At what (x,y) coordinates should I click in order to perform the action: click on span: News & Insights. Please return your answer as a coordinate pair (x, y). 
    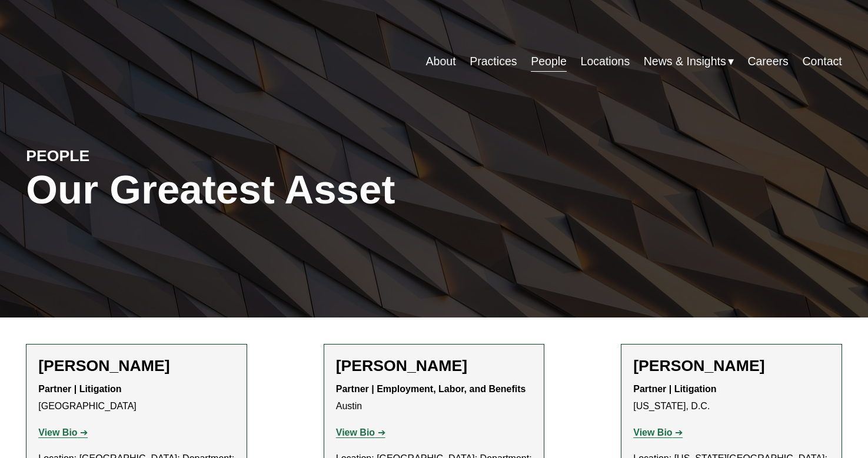
    Looking at the image, I should click on (685, 62).